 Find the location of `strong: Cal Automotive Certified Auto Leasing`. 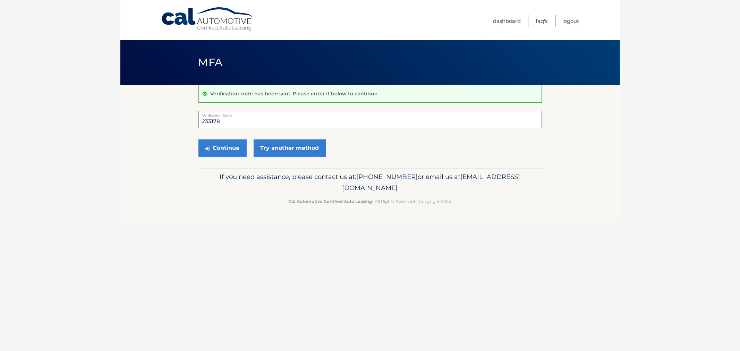

strong: Cal Automotive Certified Auto Leasing is located at coordinates (331, 201).